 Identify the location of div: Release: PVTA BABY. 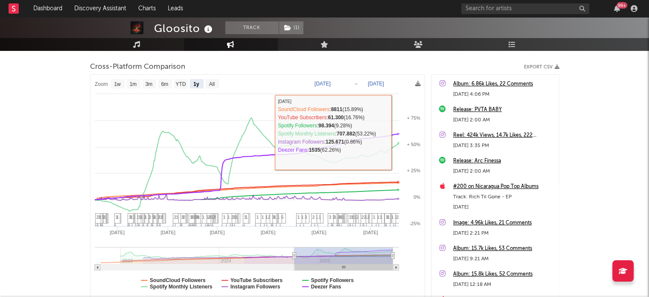
(504, 110).